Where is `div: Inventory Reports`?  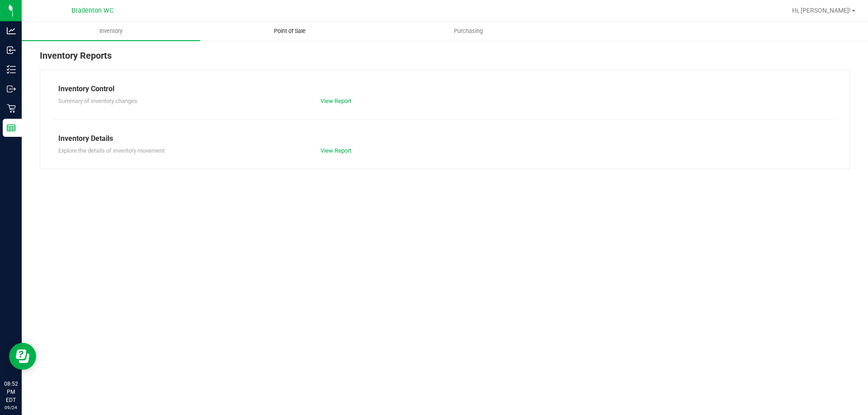 div: Inventory Reports is located at coordinates (445, 59).